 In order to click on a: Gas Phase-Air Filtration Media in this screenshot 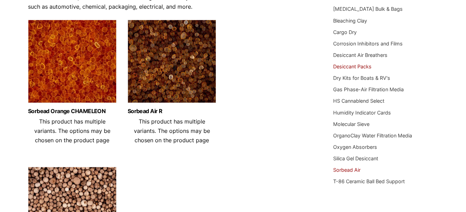, I will do `click(369, 89)`.